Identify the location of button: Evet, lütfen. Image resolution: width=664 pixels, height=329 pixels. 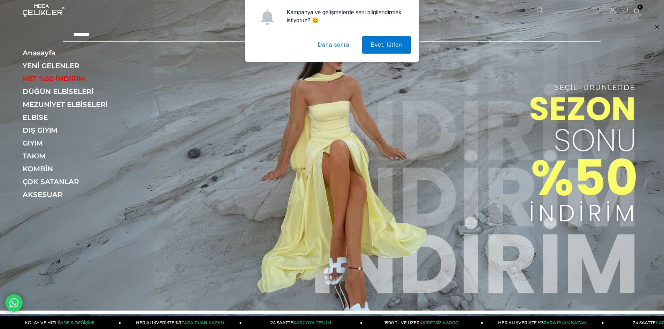
(386, 45).